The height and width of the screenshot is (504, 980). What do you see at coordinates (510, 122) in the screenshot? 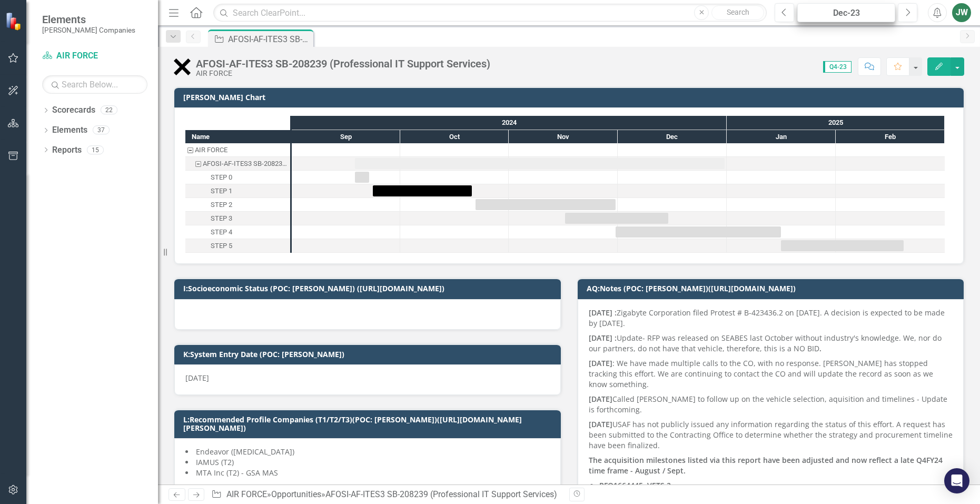
I see `div: 2024` at bounding box center [510, 122].